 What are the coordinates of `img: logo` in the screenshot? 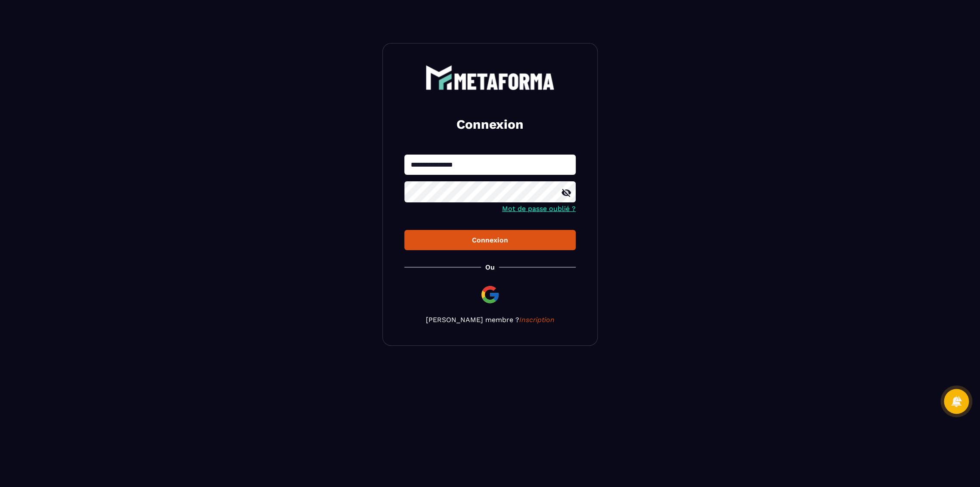 It's located at (490, 77).